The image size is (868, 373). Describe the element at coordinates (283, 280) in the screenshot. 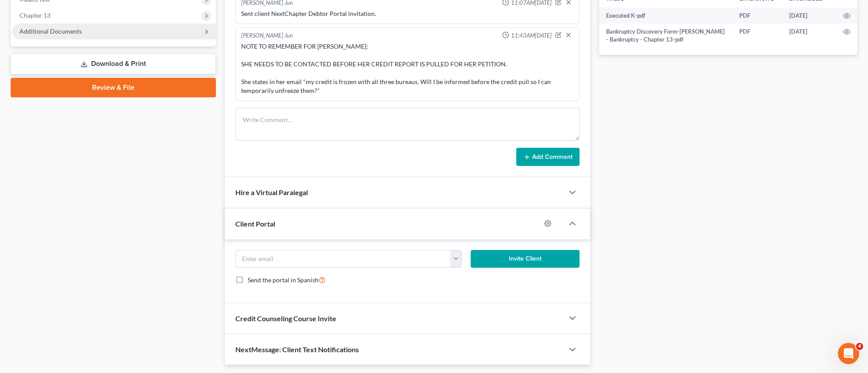

I see `span: Send the portal in Spanish` at that location.